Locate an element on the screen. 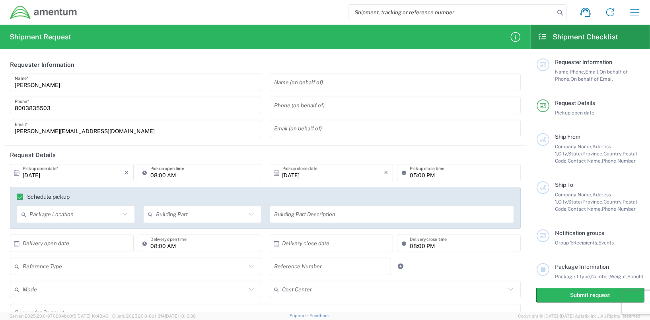 This screenshot has height=320, width=650. a: Support is located at coordinates (300, 316).